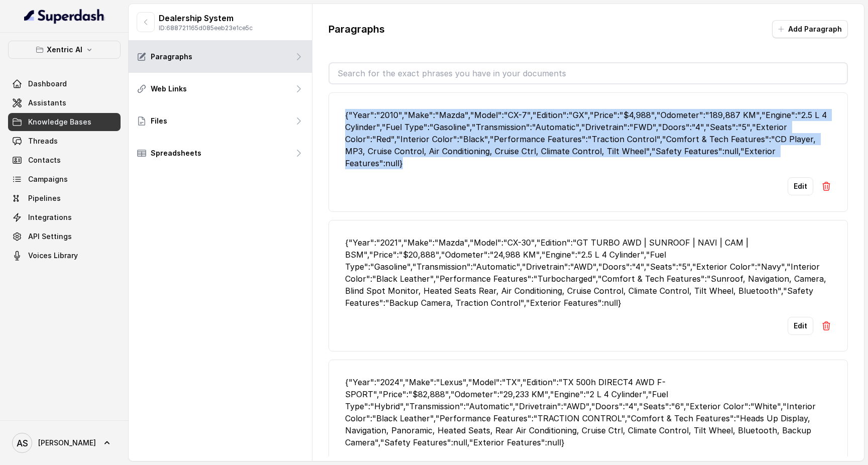 The image size is (868, 465). What do you see at coordinates (588, 413) in the screenshot?
I see `div: {"Year":"2024","Make":"Lexus","Model":"TX","Edition":"TX 500h DIRECT4 AWD F-SPORT","Price":"$82,8...` at bounding box center [588, 413].